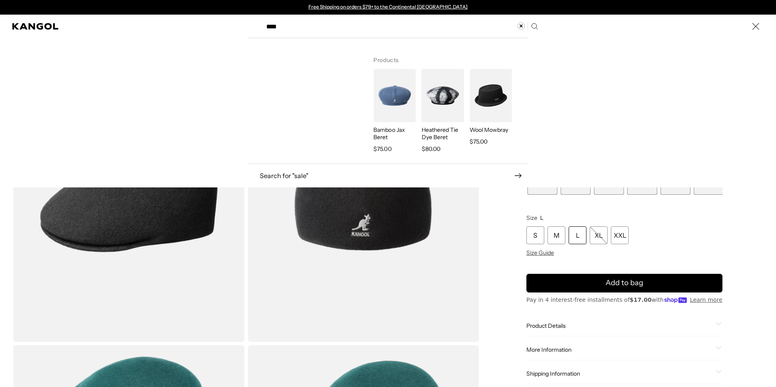 The width and height of the screenshot is (776, 387). What do you see at coordinates (523, 26) in the screenshot?
I see `button: Clear search term` at bounding box center [523, 26].